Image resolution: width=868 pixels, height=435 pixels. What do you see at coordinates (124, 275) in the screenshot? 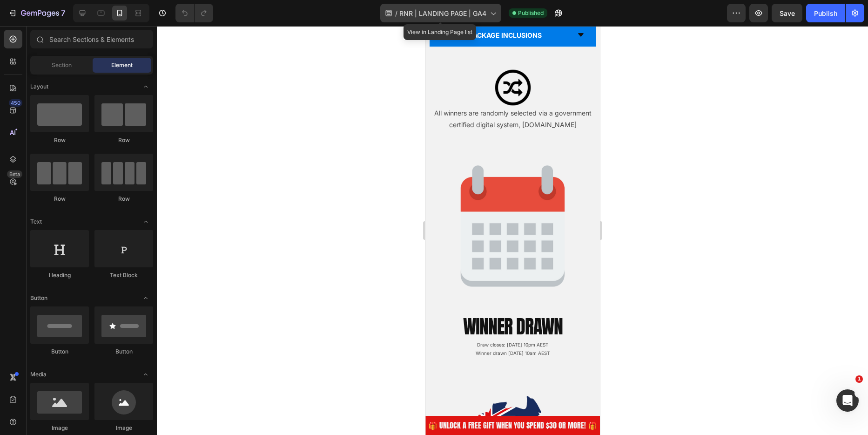
I see `div: Text Block` at bounding box center [124, 275].